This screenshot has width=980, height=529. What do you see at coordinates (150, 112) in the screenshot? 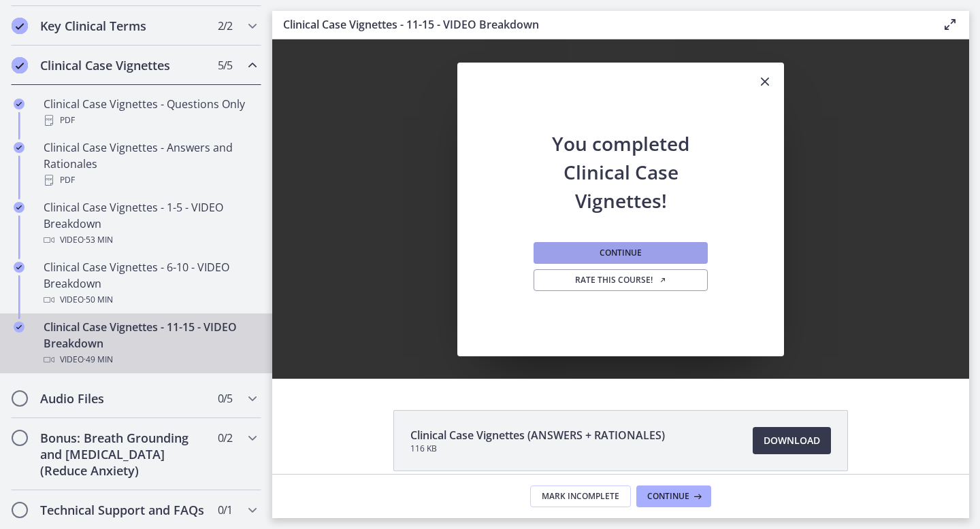
I see `div: Clinical Case Vignettes - Questions Only` at bounding box center [150, 112].